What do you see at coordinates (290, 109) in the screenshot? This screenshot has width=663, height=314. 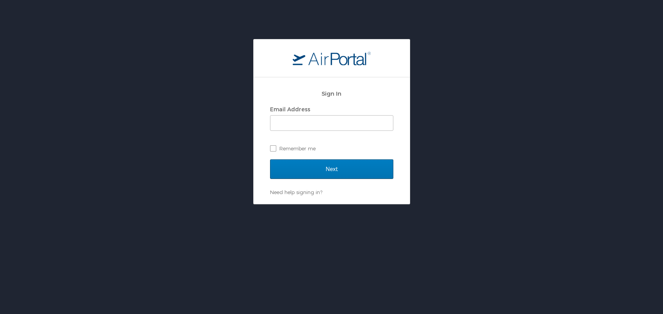 I see `label: Email Address` at bounding box center [290, 109].